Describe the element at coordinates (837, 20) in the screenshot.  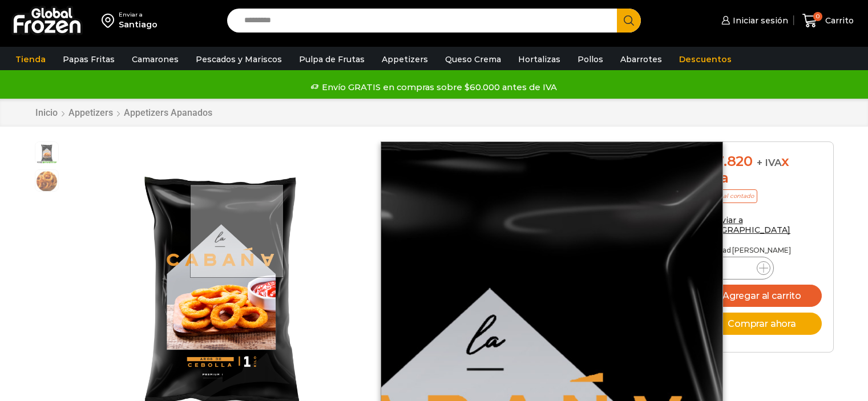
I see `span: Carrito` at that location.